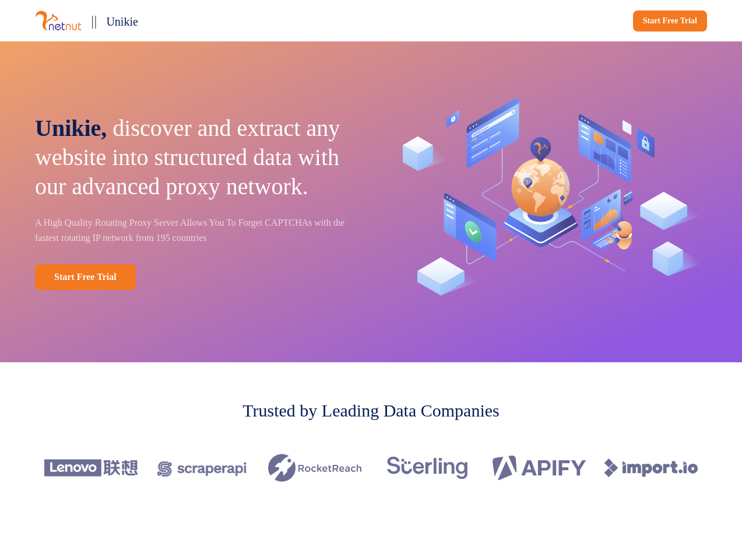  I want to click on p: Trusted by Leading Data Companies, so click(371, 410).